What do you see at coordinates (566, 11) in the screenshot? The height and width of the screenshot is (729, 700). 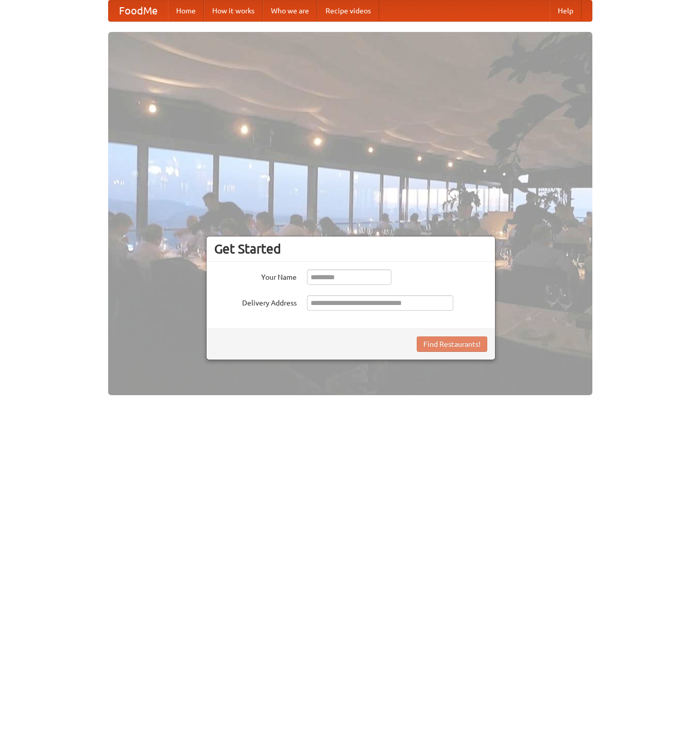 I see `a: Help` at bounding box center [566, 11].